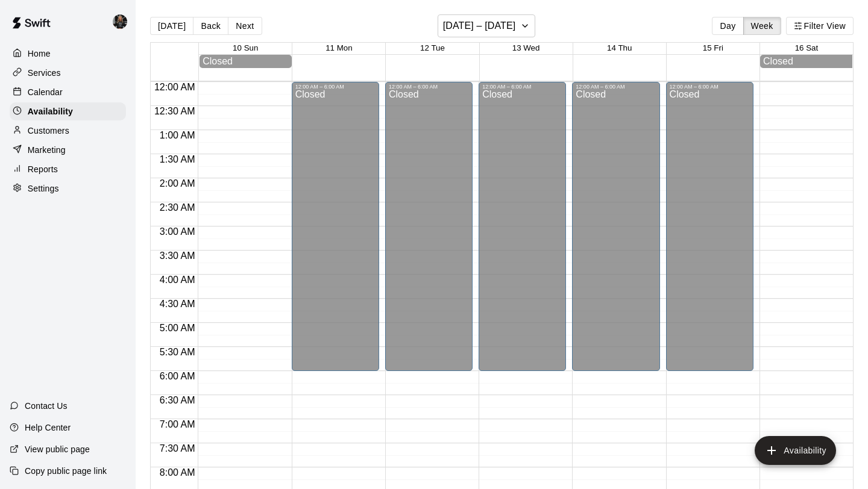  Describe the element at coordinates (67, 169) in the screenshot. I see `a: Reports` at that location.